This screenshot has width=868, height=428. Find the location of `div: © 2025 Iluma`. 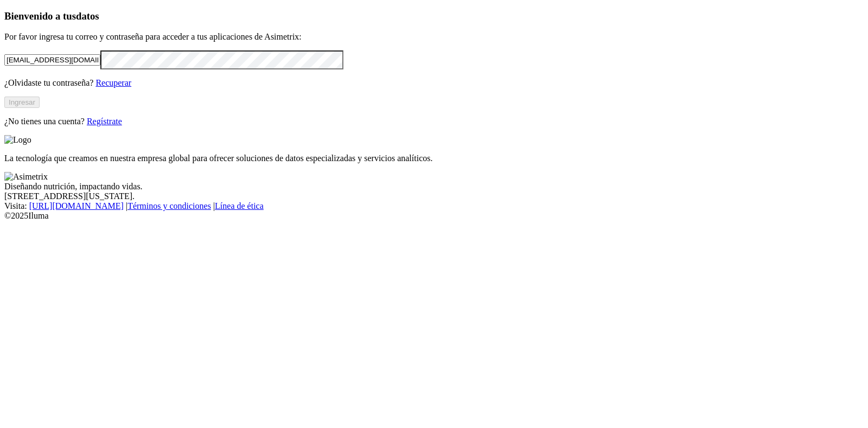

div: © 2025 Iluma is located at coordinates (434, 216).